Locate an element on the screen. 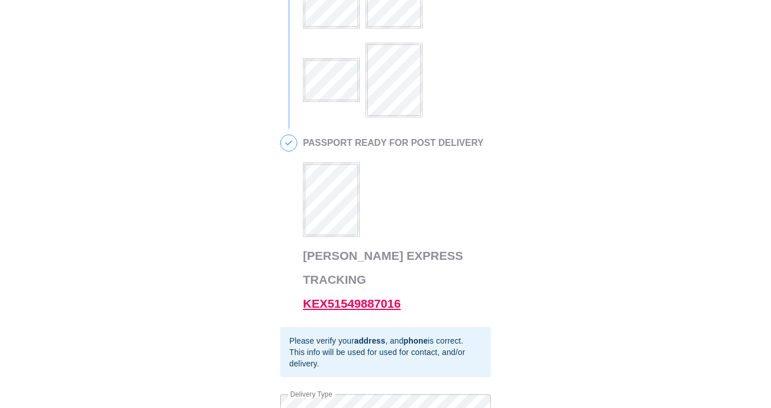  b: phone is located at coordinates (416, 341).